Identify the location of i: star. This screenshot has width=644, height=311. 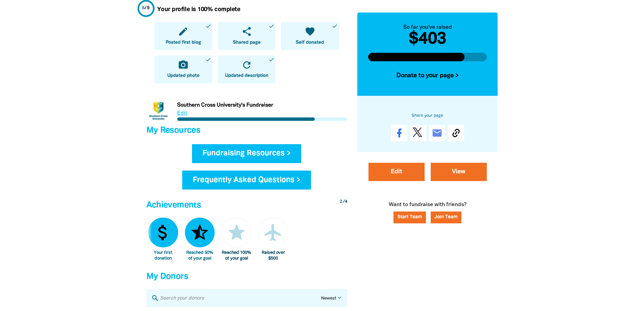
(236, 232).